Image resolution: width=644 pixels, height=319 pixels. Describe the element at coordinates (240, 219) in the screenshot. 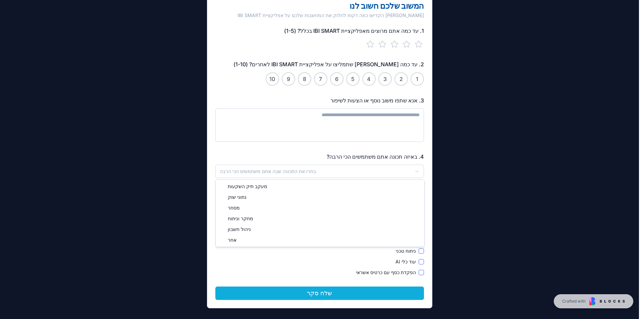

I see `span: מחקר וניתוח` at that location.